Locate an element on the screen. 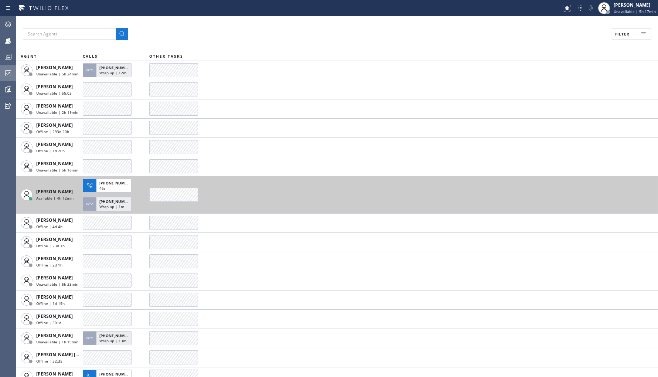 The height and width of the screenshot is (377, 658). span: Wrap up | 13m is located at coordinates (113, 341).